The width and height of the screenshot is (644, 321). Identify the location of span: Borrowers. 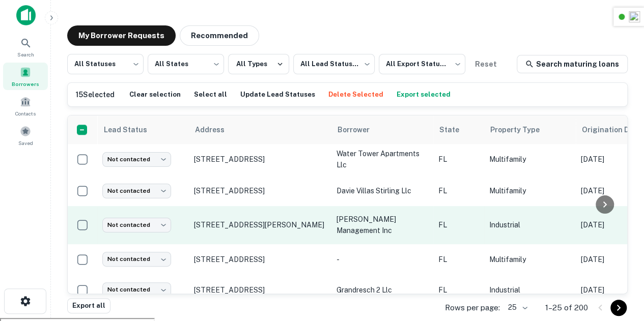
(25, 84).